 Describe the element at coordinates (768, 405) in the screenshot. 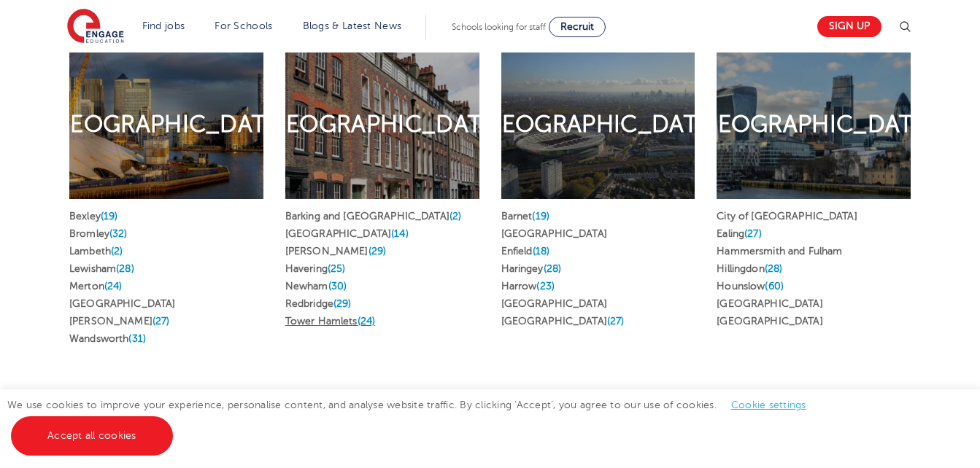

I see `a: Cookie settings` at that location.